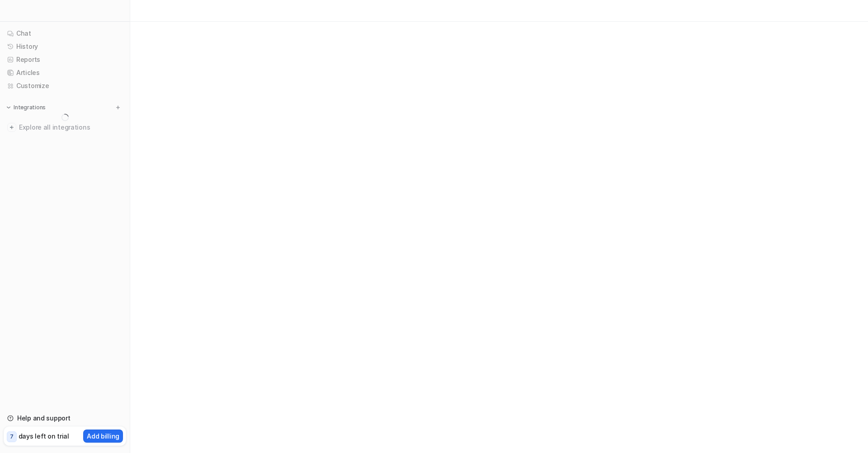 Image resolution: width=868 pixels, height=453 pixels. I want to click on p: days left on trial, so click(44, 436).